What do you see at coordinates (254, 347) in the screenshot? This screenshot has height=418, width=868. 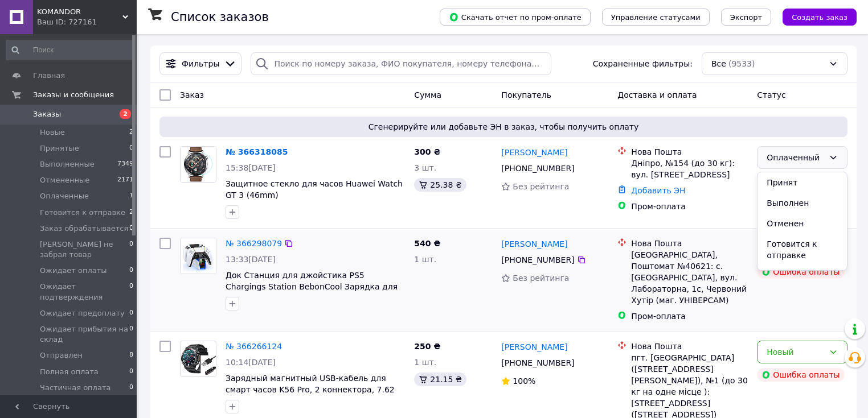 I see `a: № 366266124` at bounding box center [254, 347].